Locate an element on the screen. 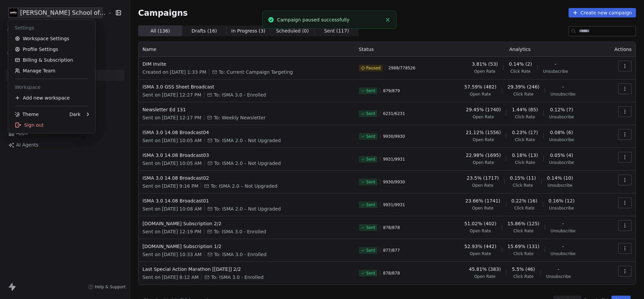 This screenshot has width=644, height=299. div: Campaign paused successfully is located at coordinates (329, 20).